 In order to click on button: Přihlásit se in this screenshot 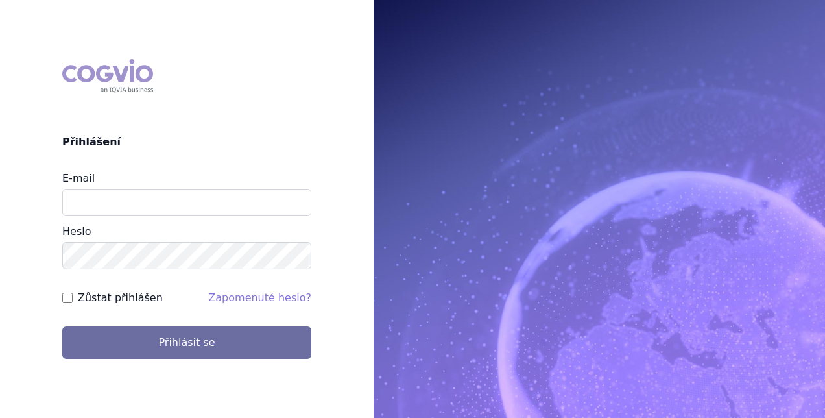, I will do `click(187, 342)`.